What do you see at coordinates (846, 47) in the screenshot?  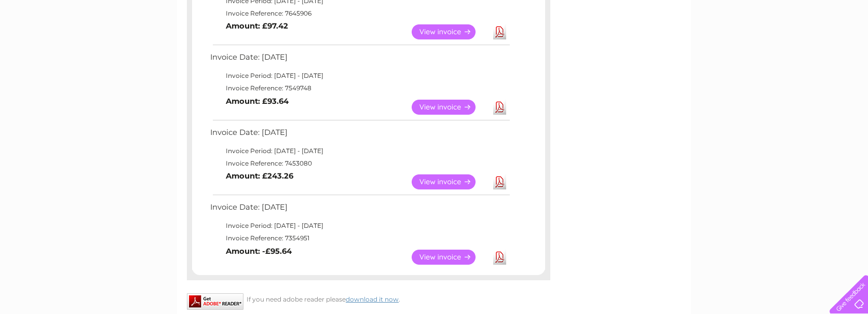 I see `a: Log out` at bounding box center [846, 47].